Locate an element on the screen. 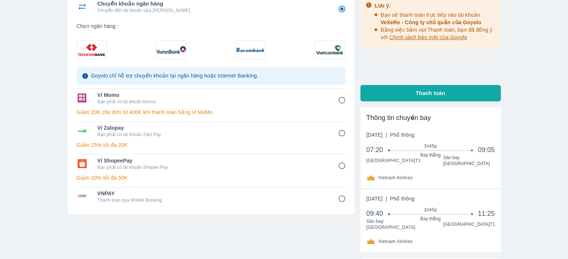  button: Thanh toán is located at coordinates (431, 93).